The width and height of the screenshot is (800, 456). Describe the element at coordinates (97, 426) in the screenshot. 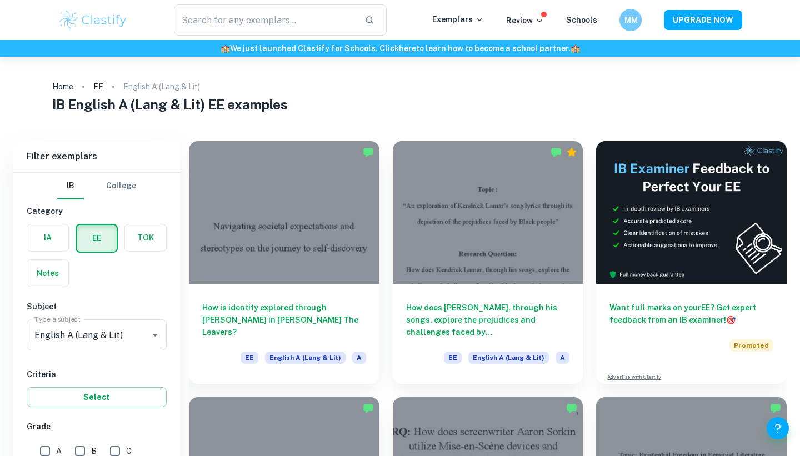

I see `h6: Grade` at that location.